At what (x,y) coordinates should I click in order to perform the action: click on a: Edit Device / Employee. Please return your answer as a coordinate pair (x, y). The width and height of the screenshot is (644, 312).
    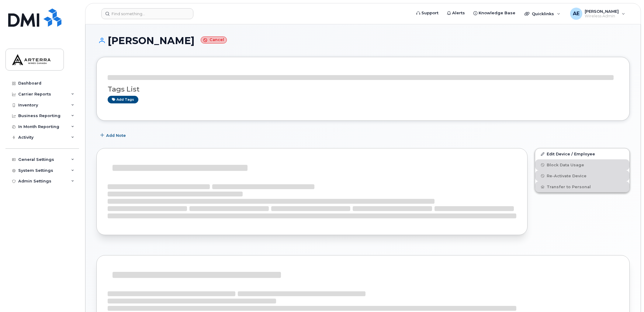
    Looking at the image, I should click on (582, 154).